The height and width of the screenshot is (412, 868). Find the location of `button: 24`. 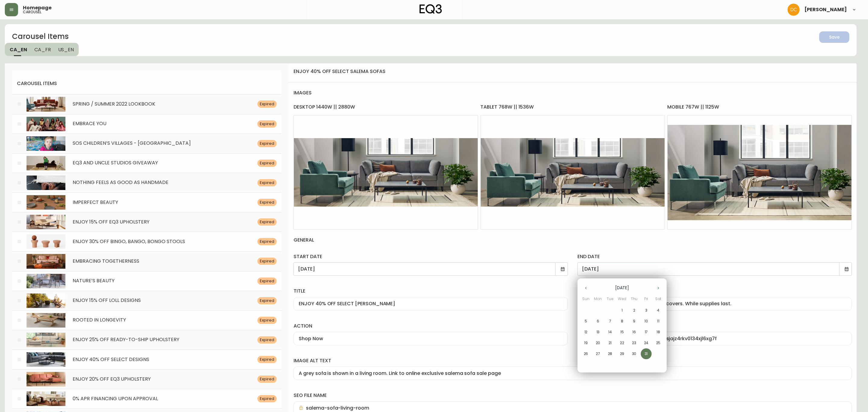

button: 24 is located at coordinates (646, 343).